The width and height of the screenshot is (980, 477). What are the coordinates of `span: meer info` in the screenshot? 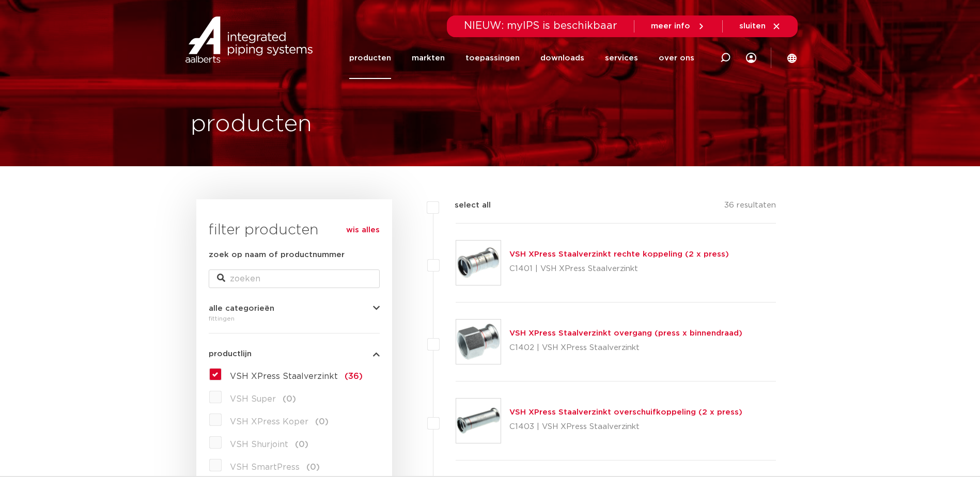 It's located at (670, 26).